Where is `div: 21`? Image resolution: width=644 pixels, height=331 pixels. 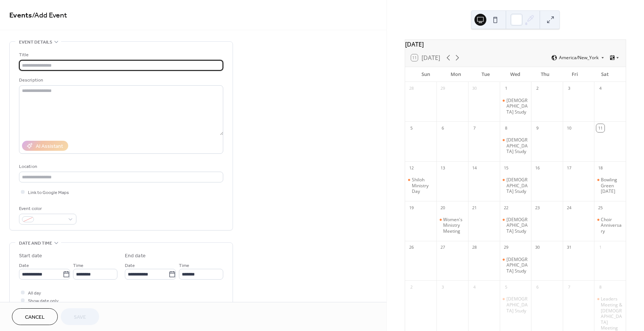
div: 21 is located at coordinates (474, 208).